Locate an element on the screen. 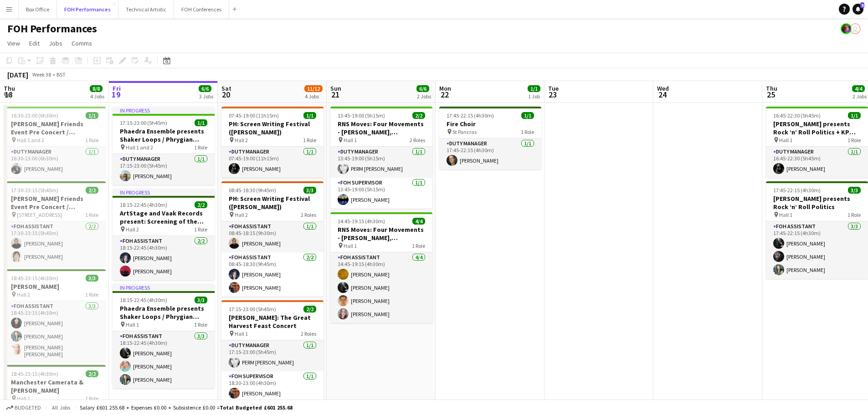 The image size is (868, 415). a: 9 is located at coordinates (857, 10).